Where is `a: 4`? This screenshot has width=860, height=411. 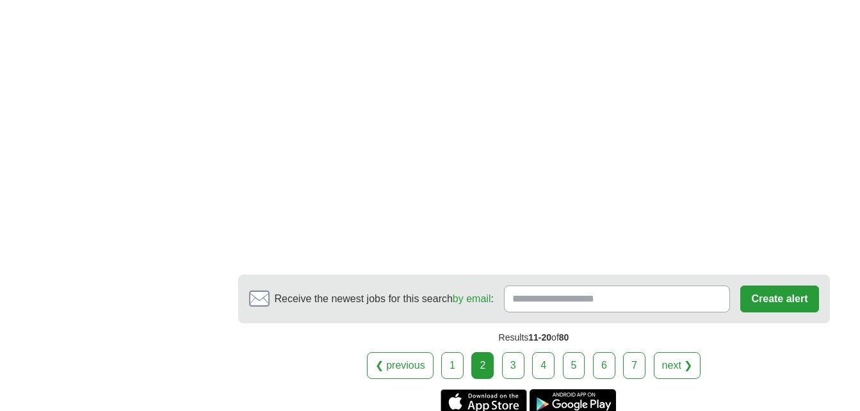 a: 4 is located at coordinates (543, 366).